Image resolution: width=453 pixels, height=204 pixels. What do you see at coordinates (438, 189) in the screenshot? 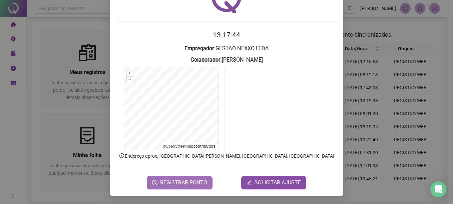
I see `div: Open Intercom Messenger` at bounding box center [438, 189].